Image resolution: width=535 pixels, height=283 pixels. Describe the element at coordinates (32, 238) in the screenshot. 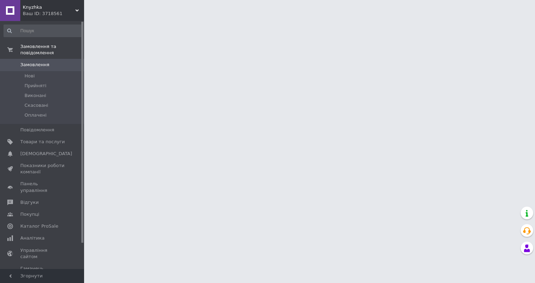

I see `span: Аналітика` at that location.